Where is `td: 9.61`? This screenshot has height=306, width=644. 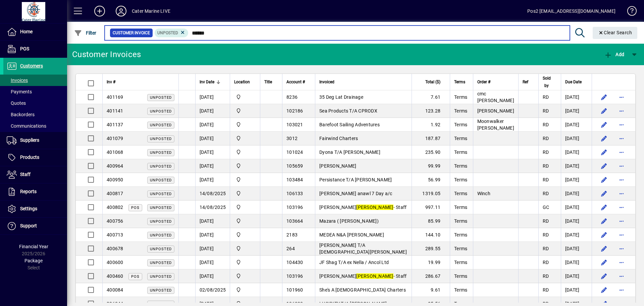
td: 9.61 is located at coordinates (431, 290).